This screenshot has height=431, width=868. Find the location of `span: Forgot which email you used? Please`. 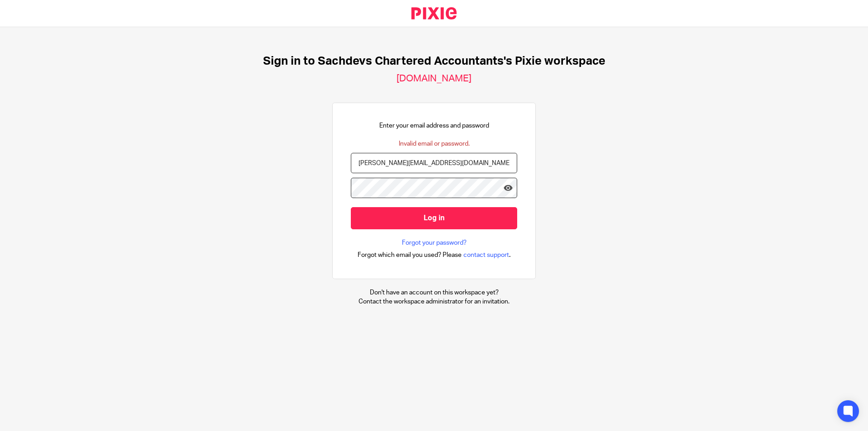

span: Forgot which email you used? Please is located at coordinates (409, 255).